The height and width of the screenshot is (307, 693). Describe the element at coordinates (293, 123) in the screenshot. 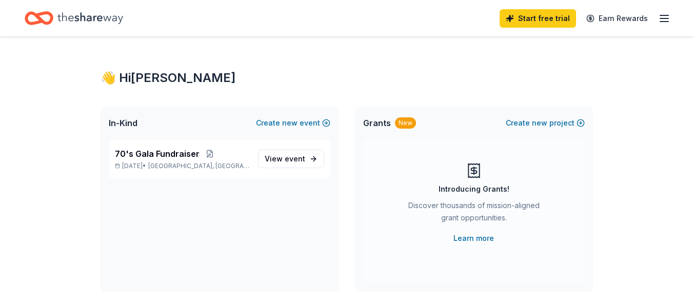

I see `button: Createnewevent` at that location.